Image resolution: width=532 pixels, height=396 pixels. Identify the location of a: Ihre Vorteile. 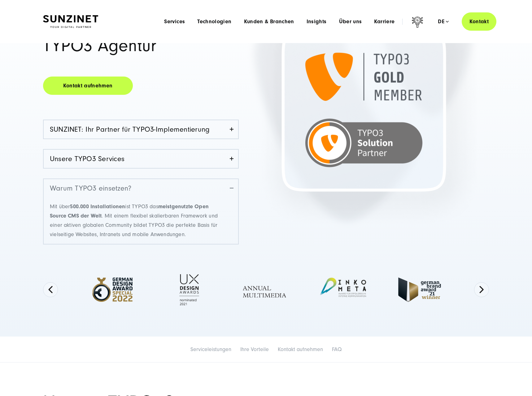
(255, 349).